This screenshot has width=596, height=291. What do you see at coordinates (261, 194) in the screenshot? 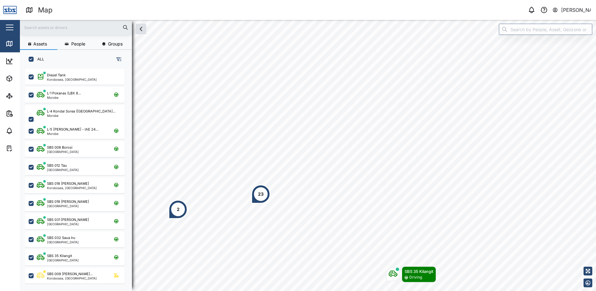
I see `div: 23` at bounding box center [261, 194].